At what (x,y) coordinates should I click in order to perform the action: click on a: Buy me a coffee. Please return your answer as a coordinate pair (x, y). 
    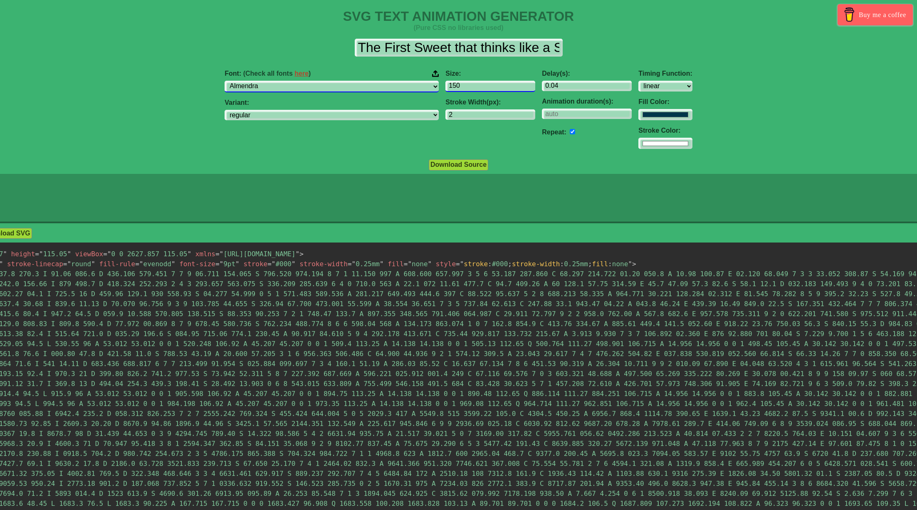
    Looking at the image, I should click on (875, 15).